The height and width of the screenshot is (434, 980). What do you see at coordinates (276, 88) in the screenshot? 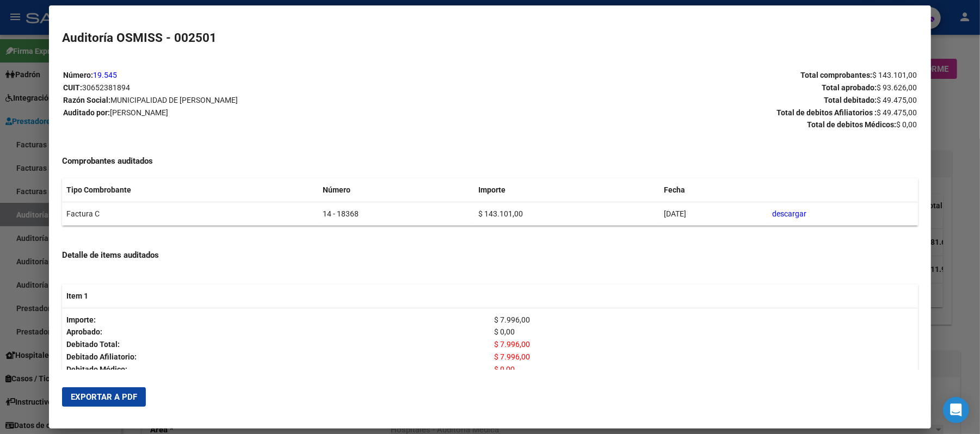
I see `p: CUIT:` at bounding box center [276, 88].